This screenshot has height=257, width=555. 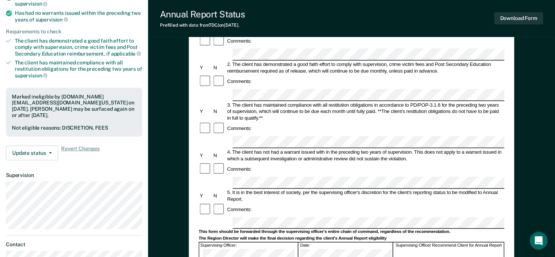 What do you see at coordinates (74, 175) in the screenshot?
I see `dt: Supervision` at bounding box center [74, 175].